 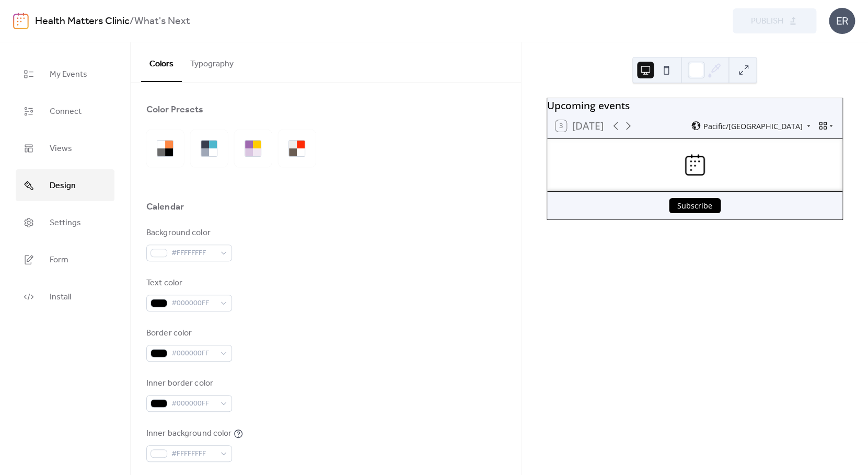 What do you see at coordinates (63, 186) in the screenshot?
I see `span: Design` at bounding box center [63, 186].